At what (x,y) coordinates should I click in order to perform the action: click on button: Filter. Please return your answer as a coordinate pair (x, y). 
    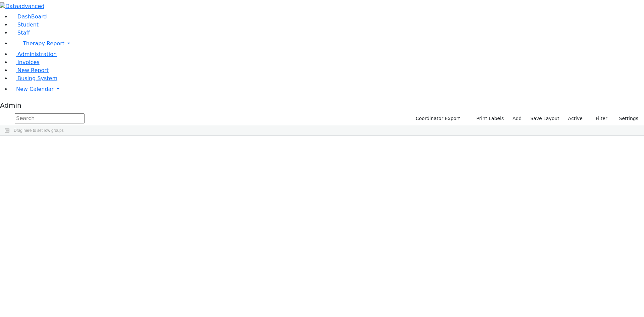
    Looking at the image, I should click on (598, 118).